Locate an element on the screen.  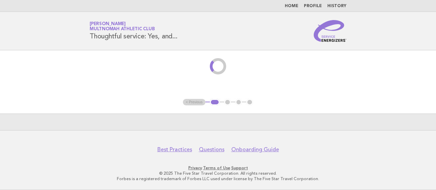
a: Support is located at coordinates (240, 168).